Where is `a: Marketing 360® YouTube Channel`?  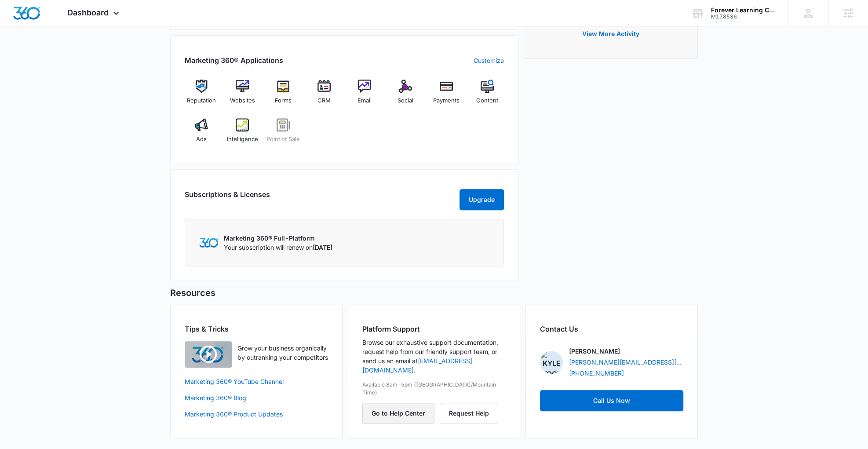
a: Marketing 360® YouTube Channel is located at coordinates (256, 382).